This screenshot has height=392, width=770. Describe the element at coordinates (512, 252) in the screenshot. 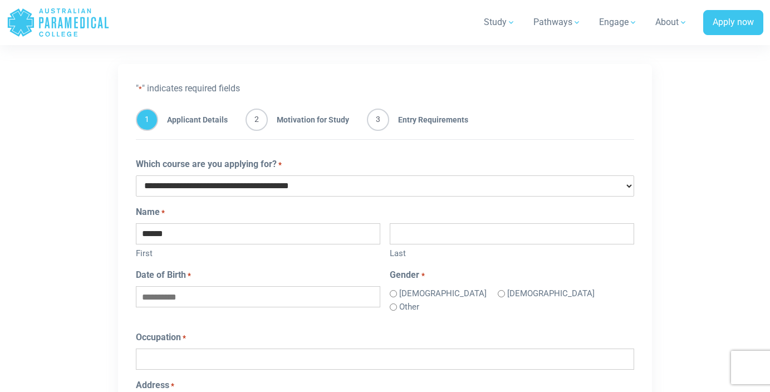

I see `label: Last` at that location.